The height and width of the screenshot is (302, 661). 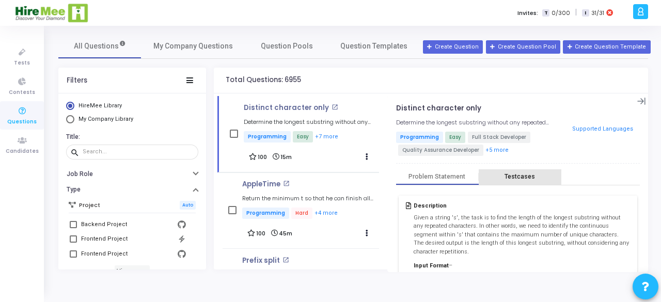 What do you see at coordinates (437, 176) in the screenshot?
I see `div: Problem Statement` at bounding box center [437, 176].